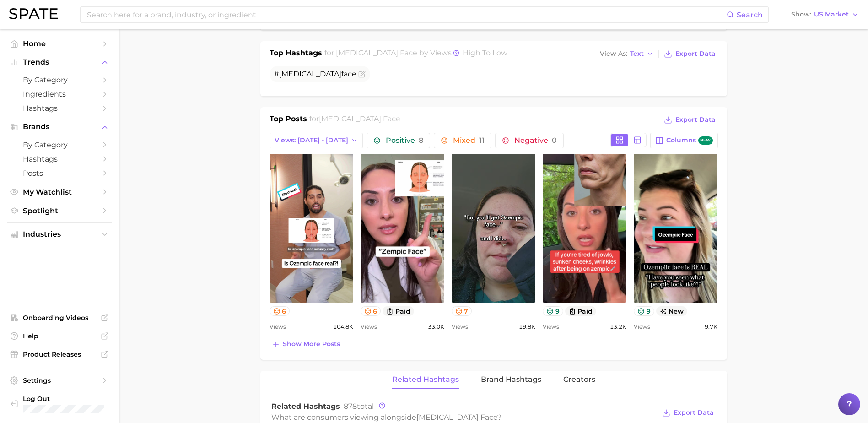 The image size is (868, 423). Describe the element at coordinates (690, 140) in the screenshot. I see `span: Columns` at that location.